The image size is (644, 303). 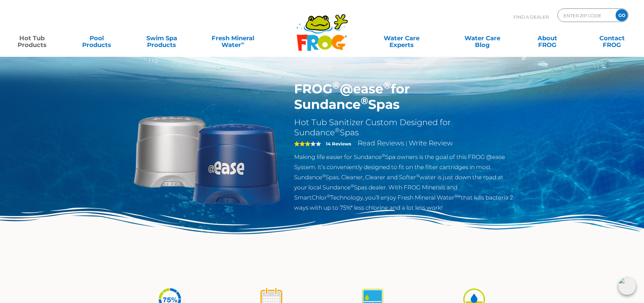 What do you see at coordinates (402, 38) in the screenshot?
I see `a: Water CareExperts` at bounding box center [402, 38].